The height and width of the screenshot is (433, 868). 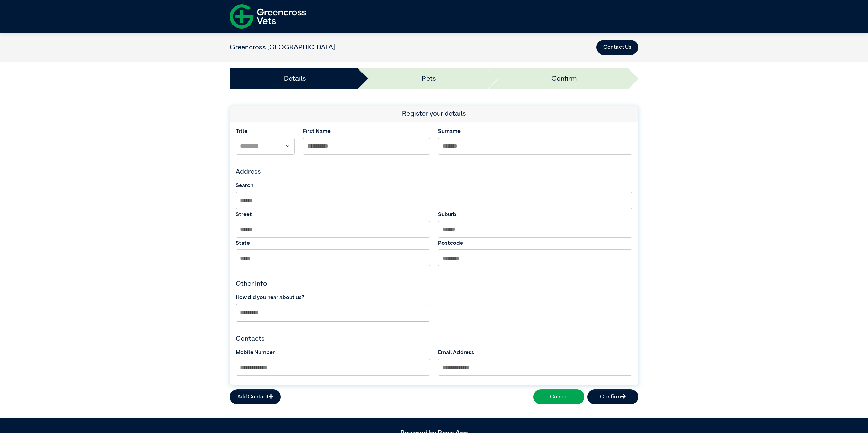 What do you see at coordinates (434, 114) in the screenshot?
I see `span: Register your details` at bounding box center [434, 114].